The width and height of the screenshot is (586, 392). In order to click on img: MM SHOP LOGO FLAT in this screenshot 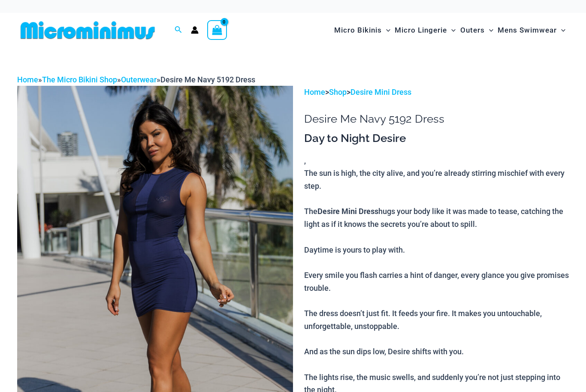, I will do `click(88, 30)`.